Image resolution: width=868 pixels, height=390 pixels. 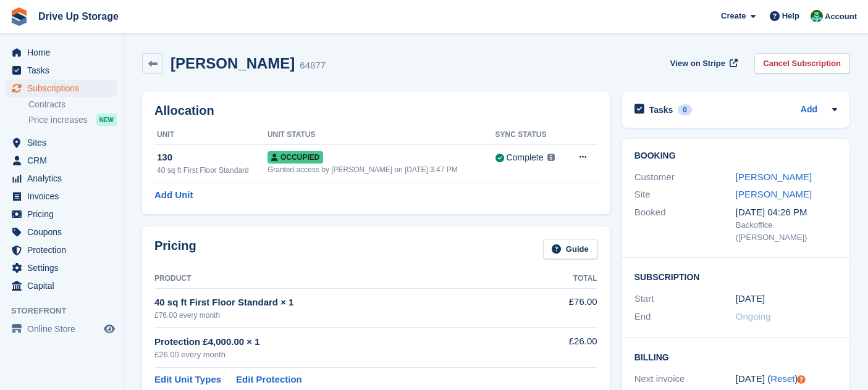 I want to click on h2: Allocation, so click(x=375, y=111).